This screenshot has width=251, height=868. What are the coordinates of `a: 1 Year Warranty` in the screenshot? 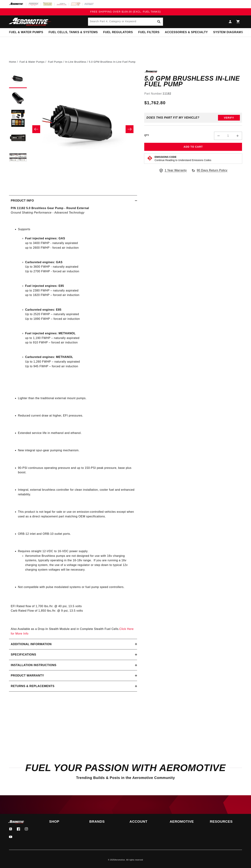 It's located at (173, 170).